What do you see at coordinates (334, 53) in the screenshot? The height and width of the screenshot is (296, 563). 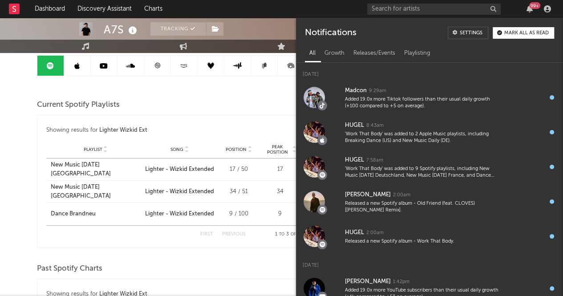 I see `div: Growth` at bounding box center [334, 53].